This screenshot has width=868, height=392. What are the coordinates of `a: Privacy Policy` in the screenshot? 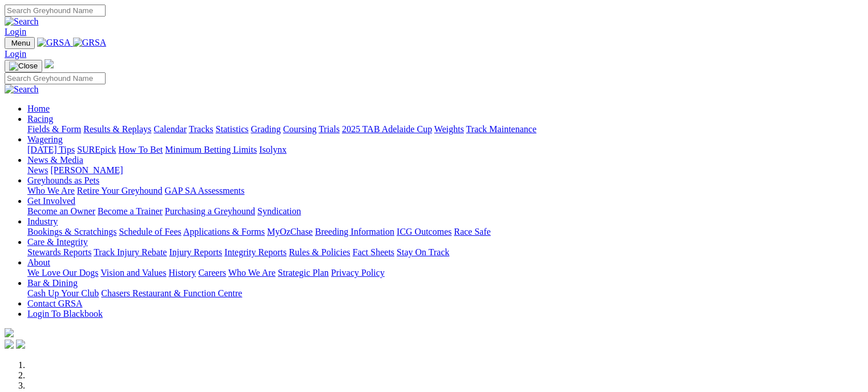 It's located at (358, 273).